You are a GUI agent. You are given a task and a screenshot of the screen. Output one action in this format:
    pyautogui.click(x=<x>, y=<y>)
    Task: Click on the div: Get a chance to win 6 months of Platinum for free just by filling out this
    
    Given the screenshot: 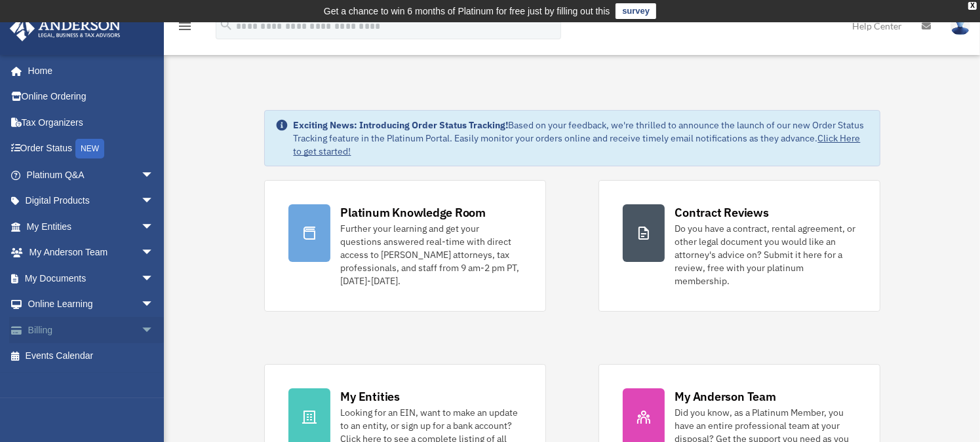 What is the action you would take?
    pyautogui.click(x=467, y=11)
    